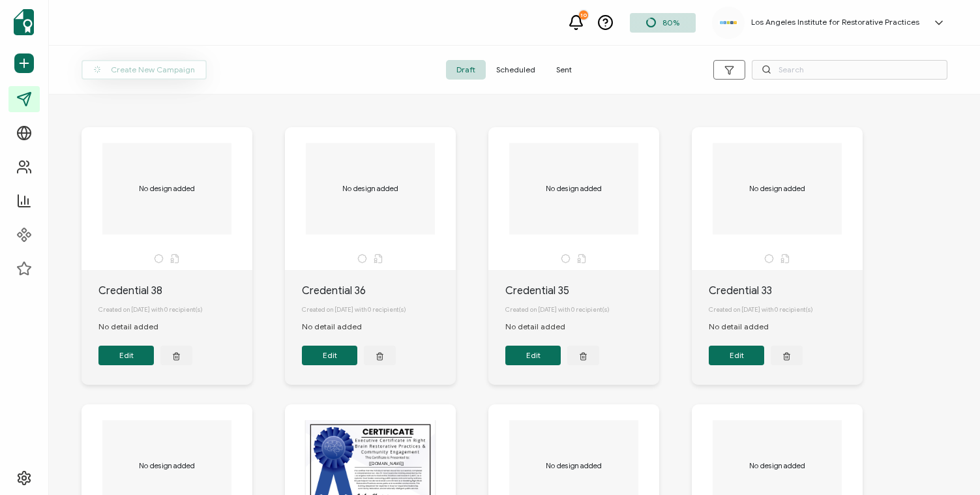 Image resolution: width=980 pixels, height=495 pixels. What do you see at coordinates (465, 70) in the screenshot?
I see `span: Draft` at bounding box center [465, 70].